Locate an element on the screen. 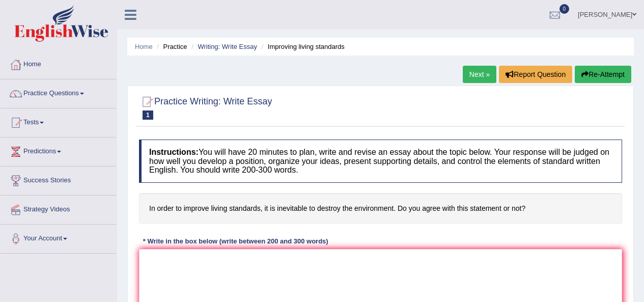 The height and width of the screenshot is (302, 644). a: Success Stories is located at coordinates (59, 179).